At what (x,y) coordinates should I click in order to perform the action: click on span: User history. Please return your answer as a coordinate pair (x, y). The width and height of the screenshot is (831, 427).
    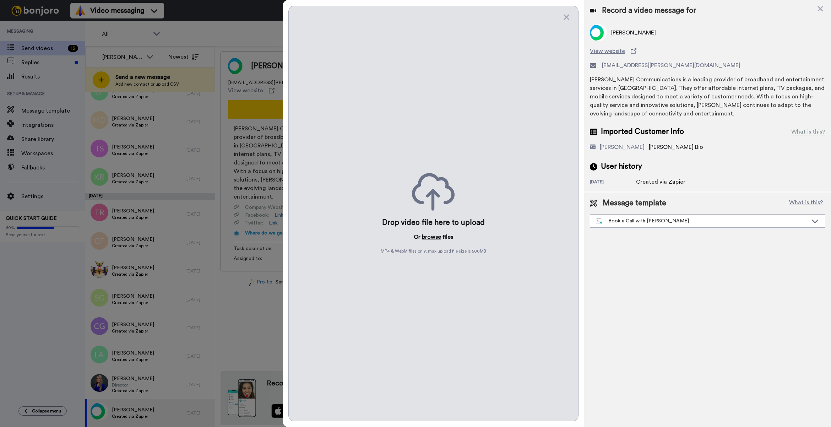
    Looking at the image, I should click on (622, 167).